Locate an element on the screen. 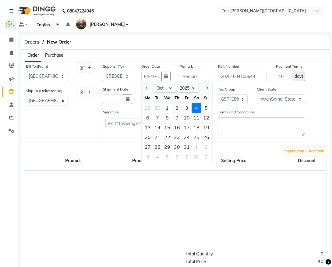 The image size is (332, 267). div: Friday, October 10, 2025 is located at coordinates (187, 118).